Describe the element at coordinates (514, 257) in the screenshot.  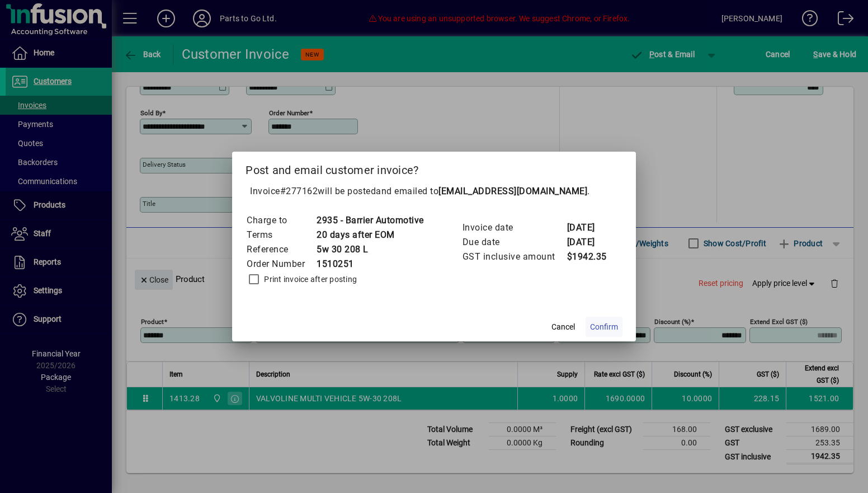
I see `td: GST inclusive amount` at that location.